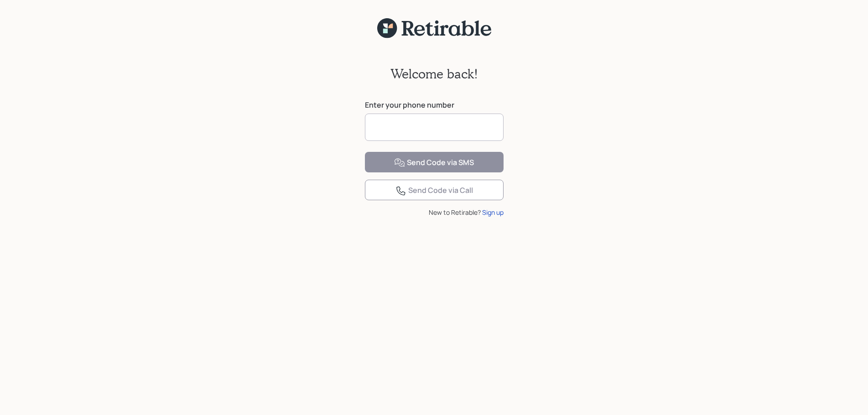 The width and height of the screenshot is (868, 415). Describe the element at coordinates (434, 190) in the screenshot. I see `button: Send Code via Call` at that location.